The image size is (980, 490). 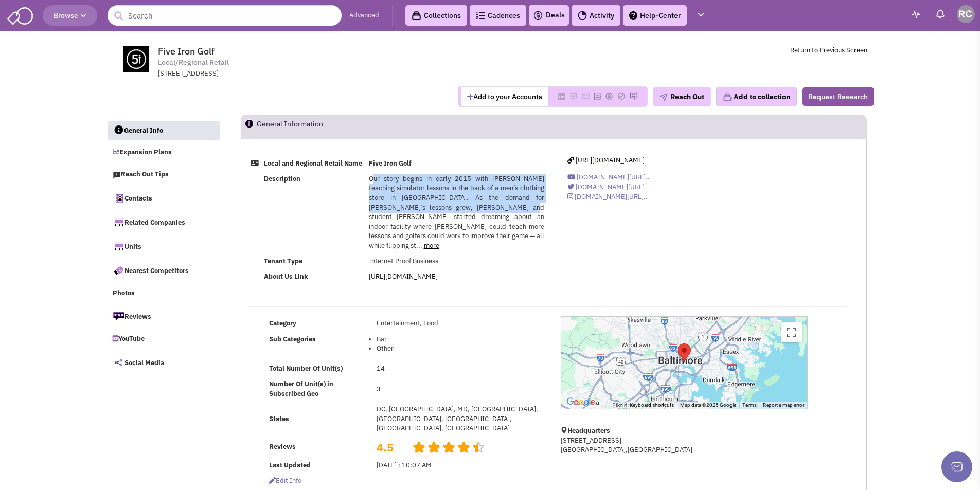 What do you see at coordinates (460, 340) in the screenshot?
I see `li: Bar` at bounding box center [460, 340].